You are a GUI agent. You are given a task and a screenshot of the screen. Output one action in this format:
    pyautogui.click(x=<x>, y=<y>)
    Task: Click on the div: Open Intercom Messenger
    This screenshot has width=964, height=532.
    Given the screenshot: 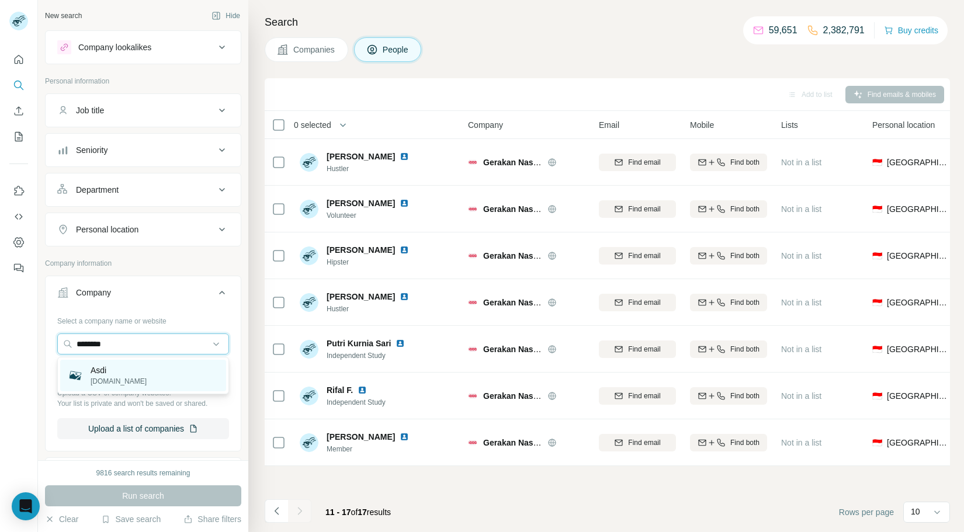 What is the action you would take?
    pyautogui.click(x=26, y=506)
    